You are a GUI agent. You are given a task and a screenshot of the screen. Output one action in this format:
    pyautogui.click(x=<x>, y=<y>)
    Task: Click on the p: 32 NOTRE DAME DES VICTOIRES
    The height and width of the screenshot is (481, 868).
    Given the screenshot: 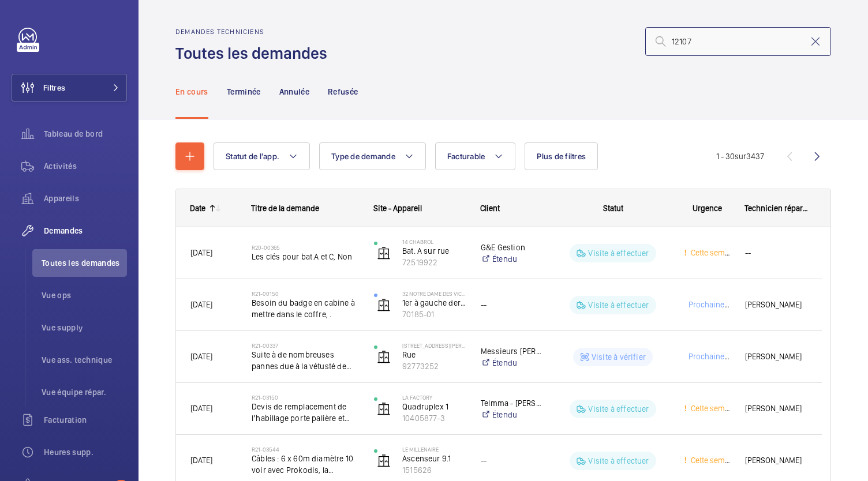 What is the action you would take?
    pyautogui.click(x=434, y=293)
    